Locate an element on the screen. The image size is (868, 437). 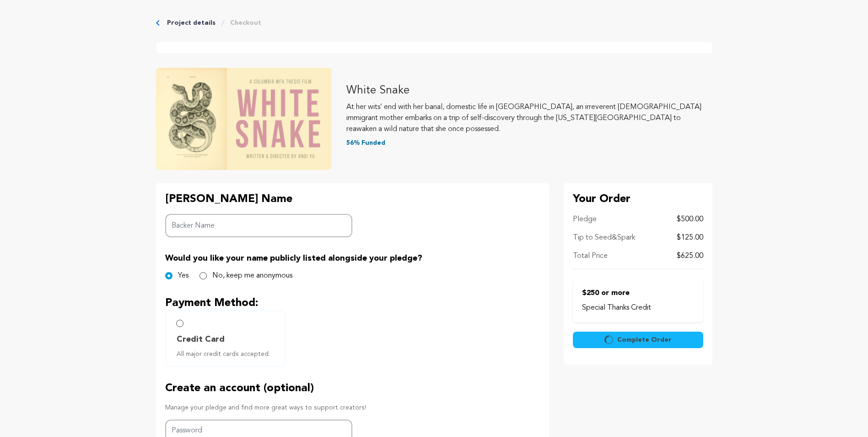
p: Special Thanks Credit is located at coordinates (638, 308).